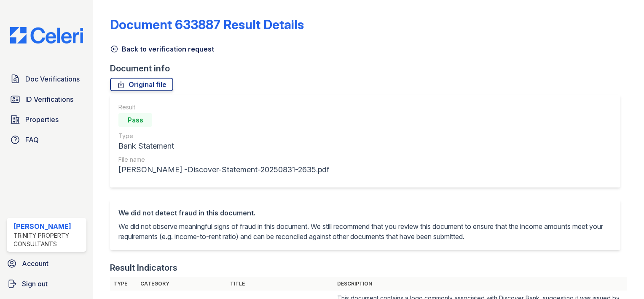  Describe the element at coordinates (46, 99) in the screenshot. I see `a: ID Verifications` at that location.